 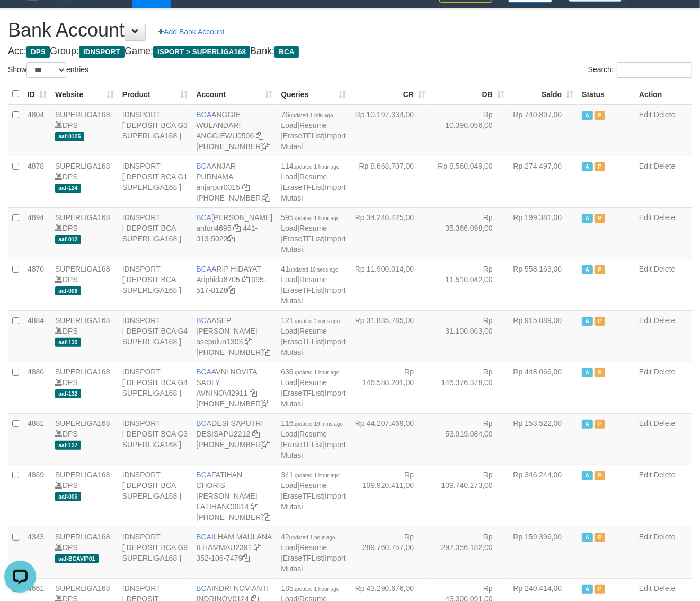 What do you see at coordinates (37, 284) in the screenshot?
I see `td: 4870` at bounding box center [37, 284].